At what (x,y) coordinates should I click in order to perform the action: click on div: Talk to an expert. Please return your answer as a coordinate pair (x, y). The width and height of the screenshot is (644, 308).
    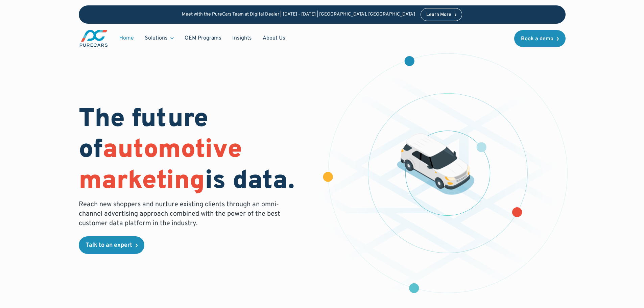
    Looking at the image, I should click on (109, 246).